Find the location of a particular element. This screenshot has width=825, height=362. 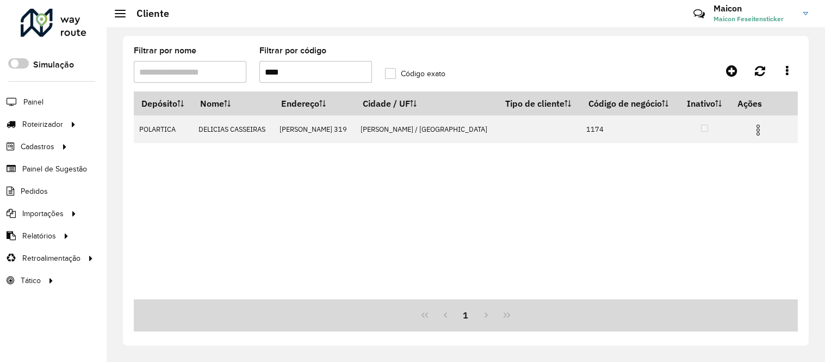

th: Cidade / UF is located at coordinates (426, 103).